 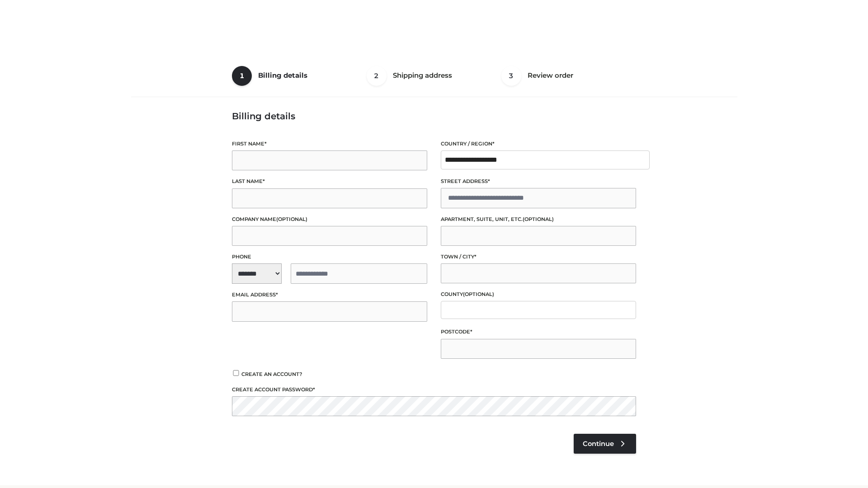 What do you see at coordinates (434, 116) in the screenshot?
I see `h3: Billing details` at bounding box center [434, 116].